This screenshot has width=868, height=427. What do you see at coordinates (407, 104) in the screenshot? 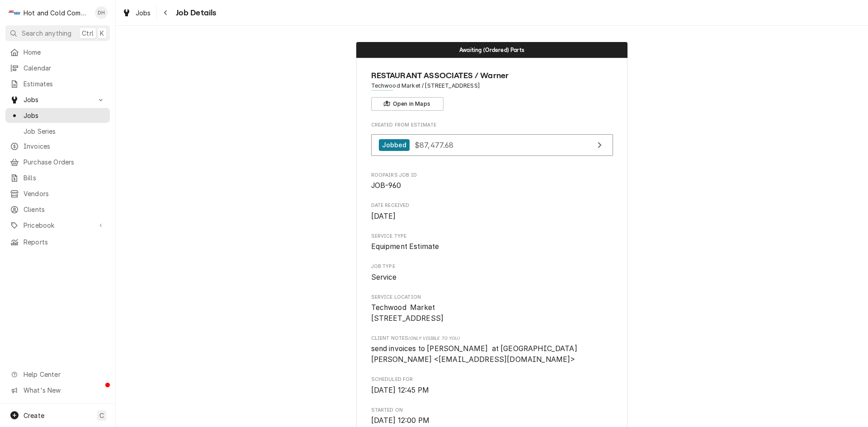
I see `button: Open in Maps` at bounding box center [407, 104].